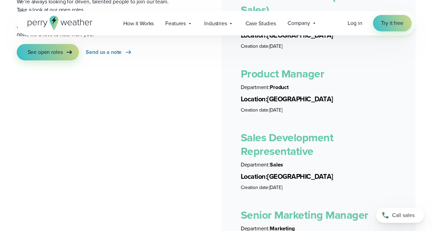  I want to click on a: See open roles, so click(48, 52).